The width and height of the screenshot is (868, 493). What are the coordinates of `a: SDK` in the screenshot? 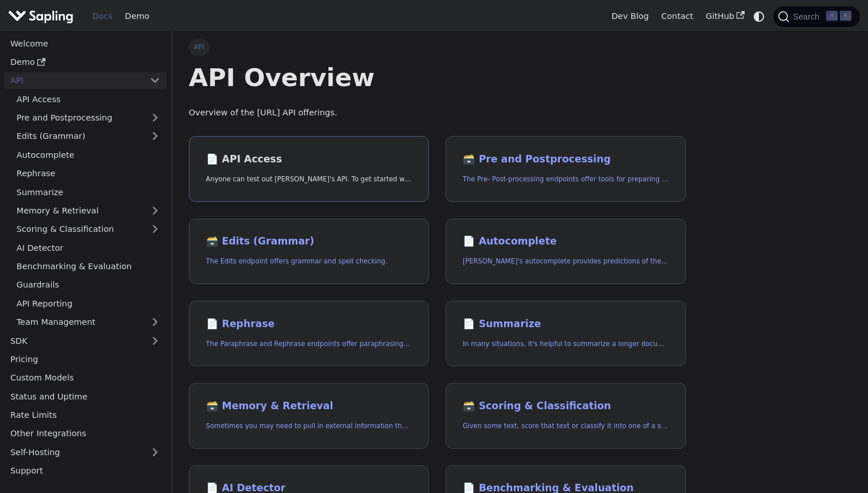 It's located at (73, 341).